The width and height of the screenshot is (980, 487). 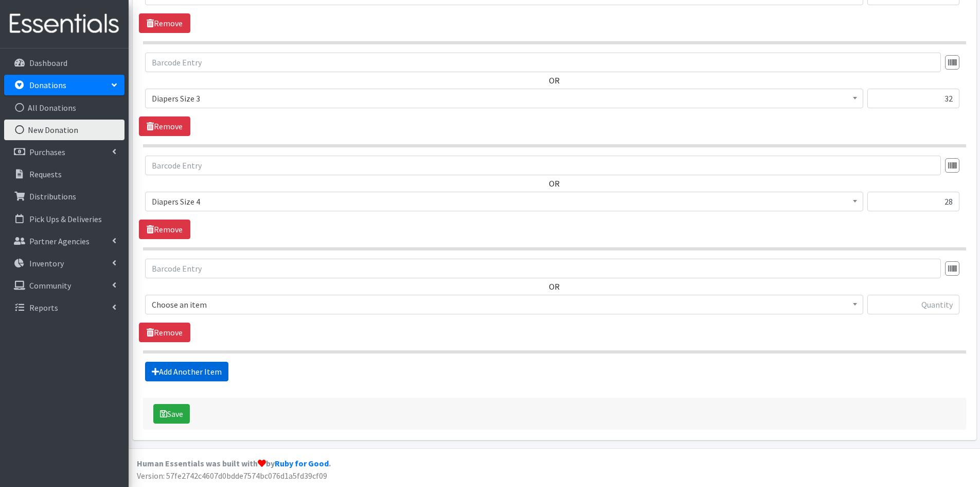 What do you see at coordinates (48, 63) in the screenshot?
I see `p: Dashboard` at bounding box center [48, 63].